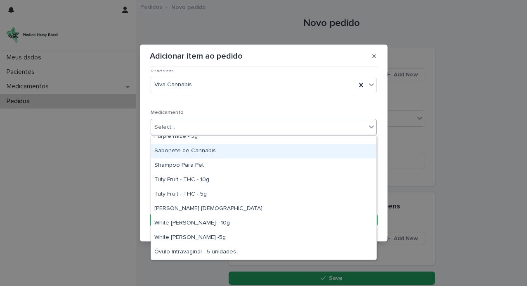 This screenshot has width=527, height=286. I want to click on div: Tuty Fruit - THC - 5g, so click(264, 194).